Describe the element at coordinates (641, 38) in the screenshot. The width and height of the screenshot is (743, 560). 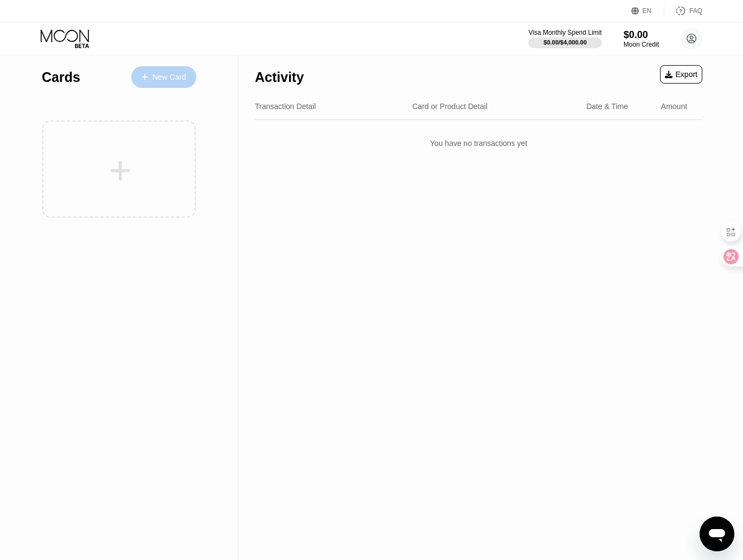
I see `div: $0.00Moon Credit` at that location.